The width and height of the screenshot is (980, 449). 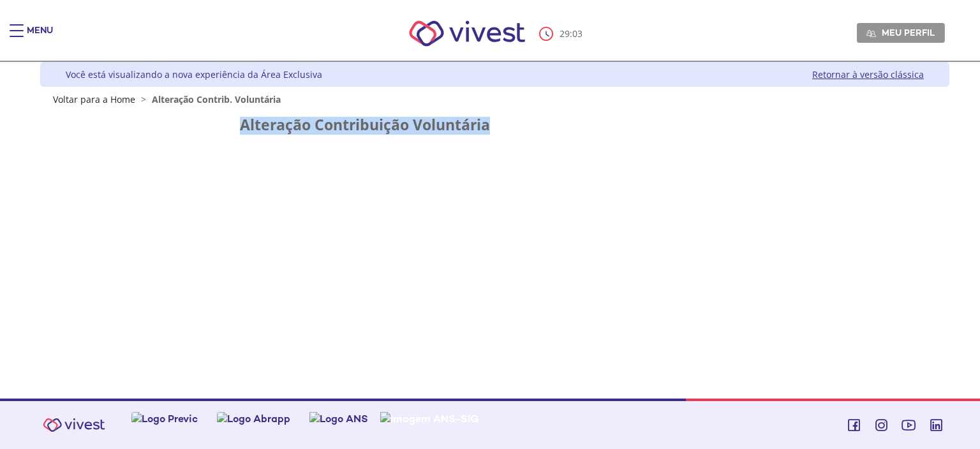 I want to click on span: Alteração Contrib. Voluntária, so click(x=216, y=99).